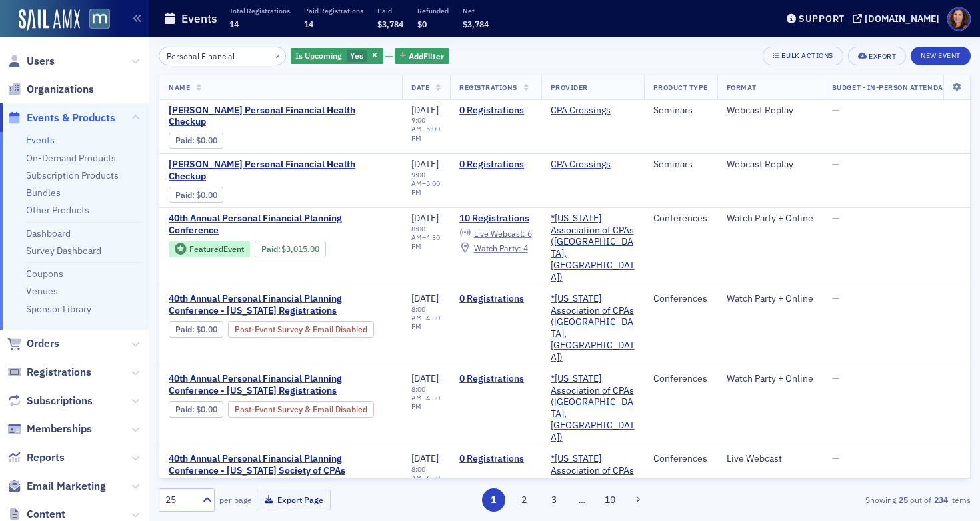 The image size is (980, 521). Describe the element at coordinates (301, 328) in the screenshot. I see `div: Post-Event Survey` at that location.